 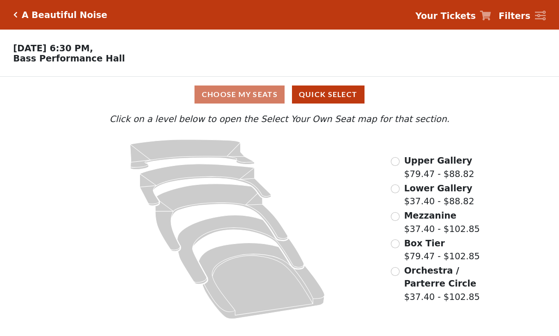 I want to click on span: Mezzanine, so click(x=430, y=215).